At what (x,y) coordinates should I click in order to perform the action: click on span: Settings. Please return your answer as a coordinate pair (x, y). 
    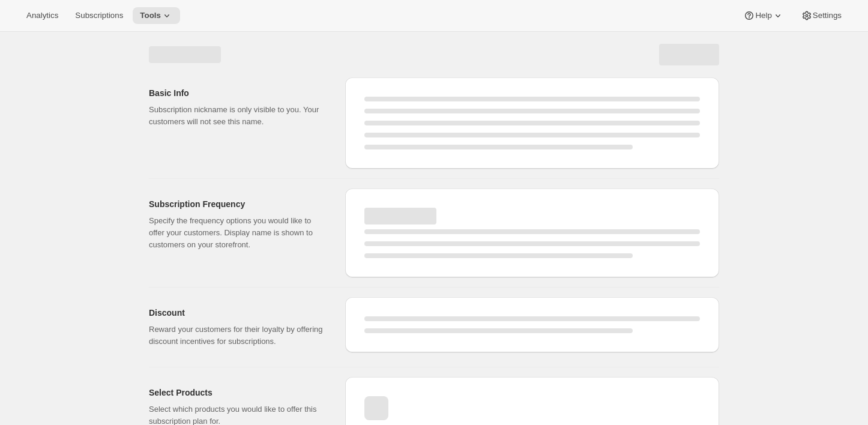
    Looking at the image, I should click on (828, 15).